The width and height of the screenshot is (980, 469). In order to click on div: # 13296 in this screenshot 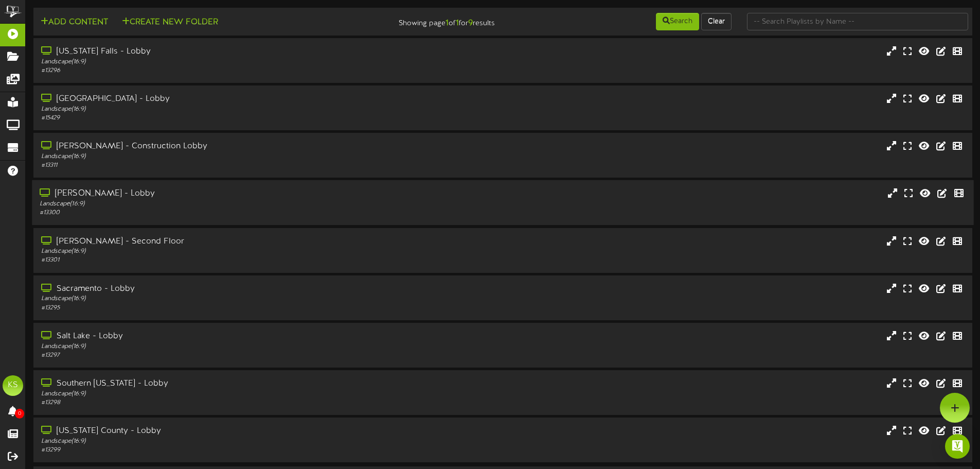, I will do `click(229, 70)`.